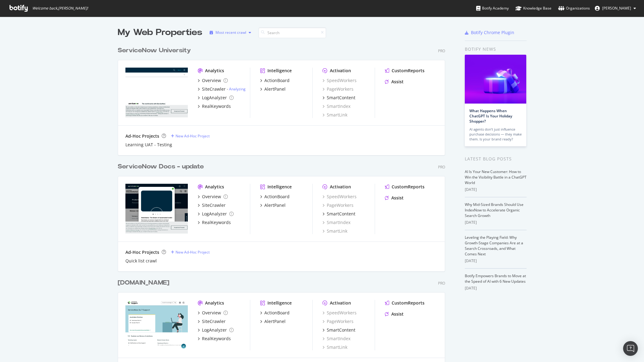 This screenshot has width=644, height=362. Describe the element at coordinates (494, 210) in the screenshot. I see `a: Why Mid-Sized Brands Should Use IndexNow to Accelerate Organic Search Growth` at that location.